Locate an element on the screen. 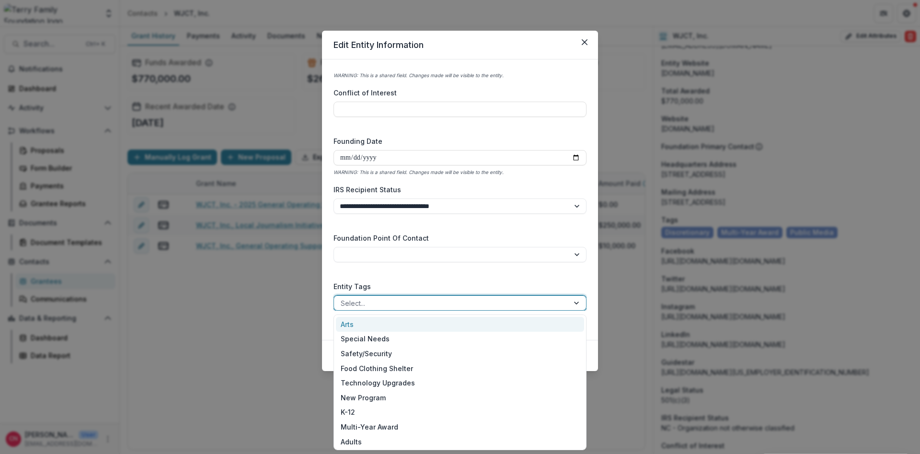  label: Conflict of Interest is located at coordinates (457, 92).